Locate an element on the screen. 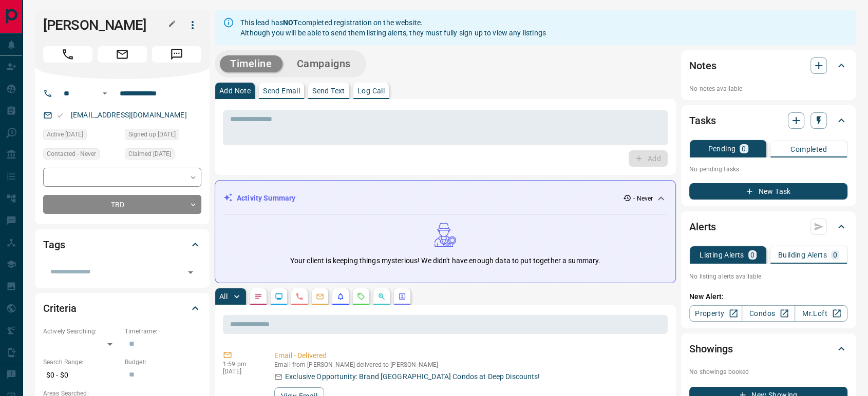 This screenshot has width=868, height=396. p: Budget: is located at coordinates (163, 362).